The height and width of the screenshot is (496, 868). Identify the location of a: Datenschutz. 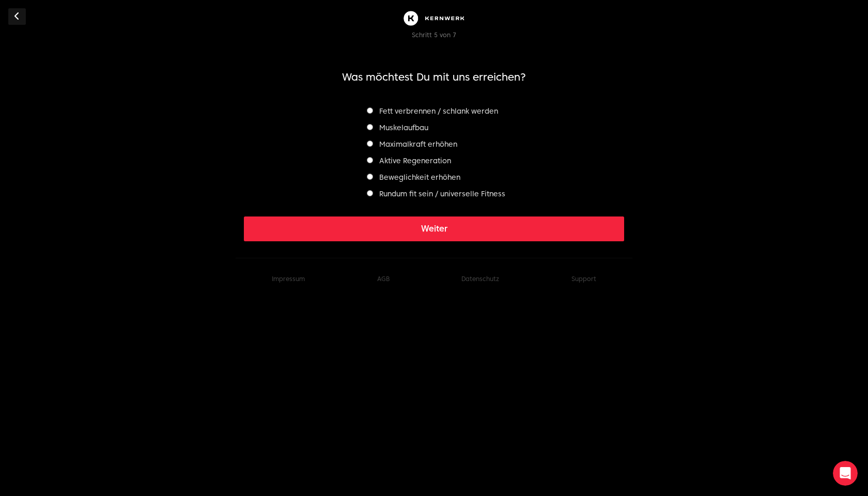
(480, 278).